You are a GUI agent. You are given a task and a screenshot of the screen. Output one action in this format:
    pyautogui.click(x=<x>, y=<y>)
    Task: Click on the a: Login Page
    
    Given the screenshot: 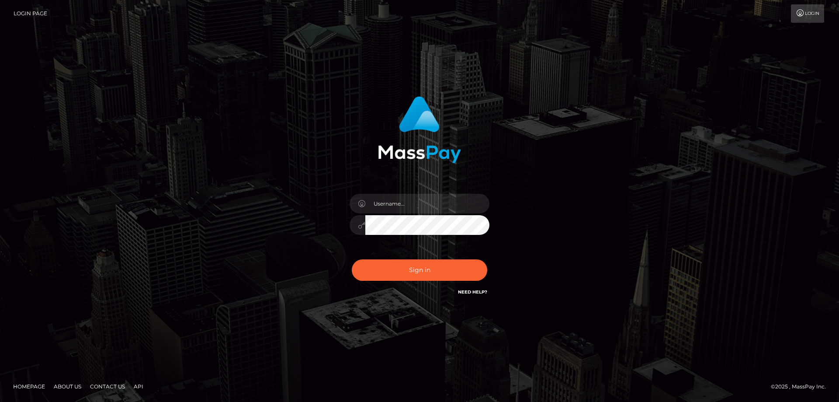 What is the action you would take?
    pyautogui.click(x=30, y=14)
    